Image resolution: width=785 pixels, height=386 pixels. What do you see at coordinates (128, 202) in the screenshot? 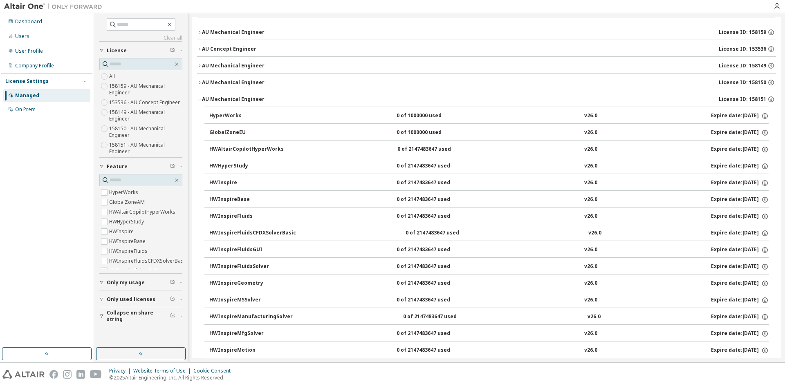
I see `label: GlobalZoneAM` at bounding box center [128, 202].